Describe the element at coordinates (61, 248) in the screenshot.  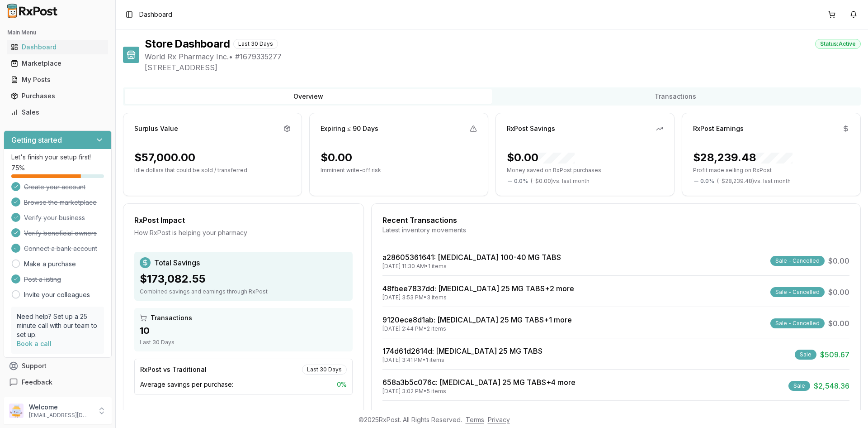
I see `span: Connect a bank account` at that location.